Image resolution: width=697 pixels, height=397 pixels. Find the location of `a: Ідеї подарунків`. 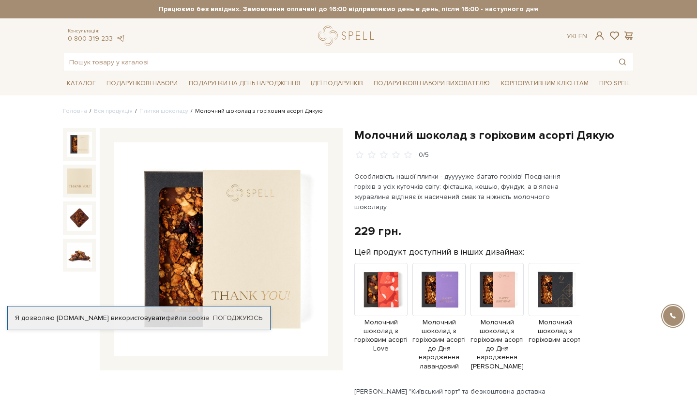

a: Ідеї подарунків is located at coordinates (337, 83).